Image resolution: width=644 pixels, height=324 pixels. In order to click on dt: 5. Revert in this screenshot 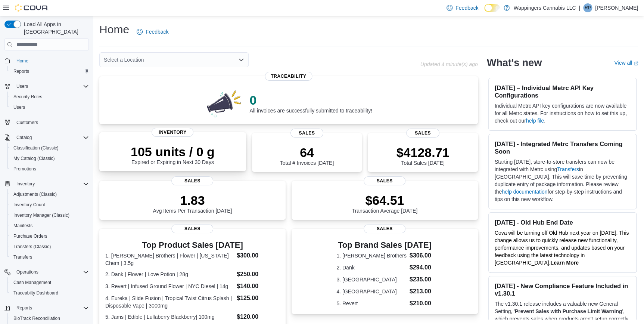, I will do `click(372, 303)`.